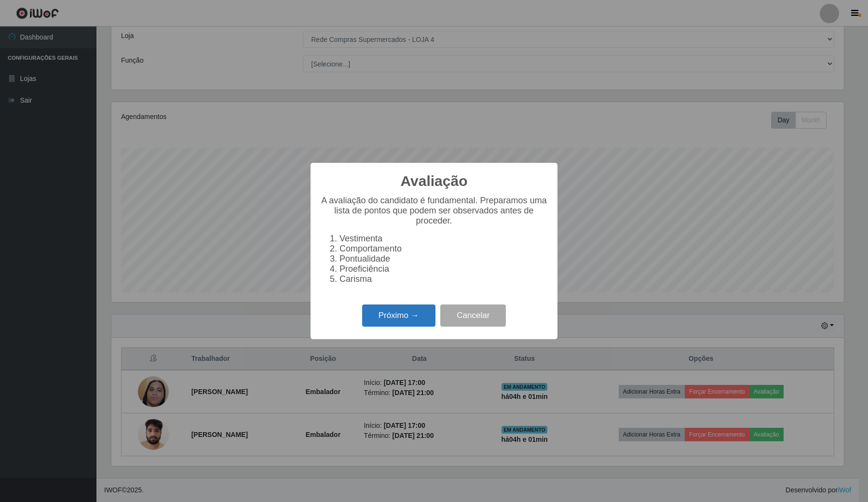  Describe the element at coordinates (444, 279) in the screenshot. I see `li: Carisma` at that location.